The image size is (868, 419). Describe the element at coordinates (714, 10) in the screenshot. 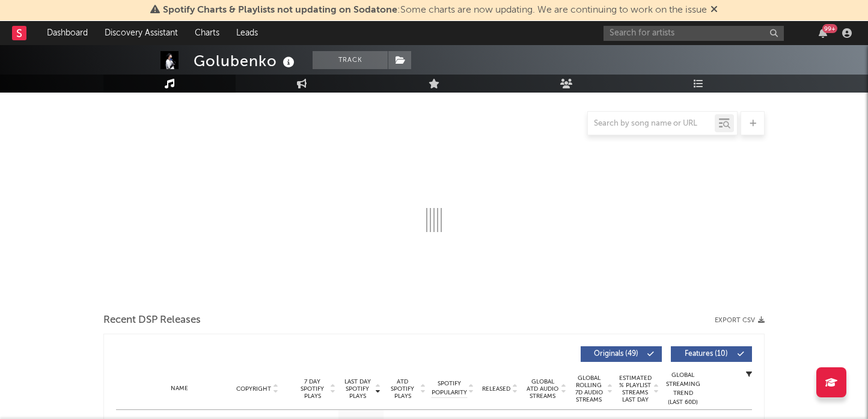

I see `span: Dismiss` at that location.